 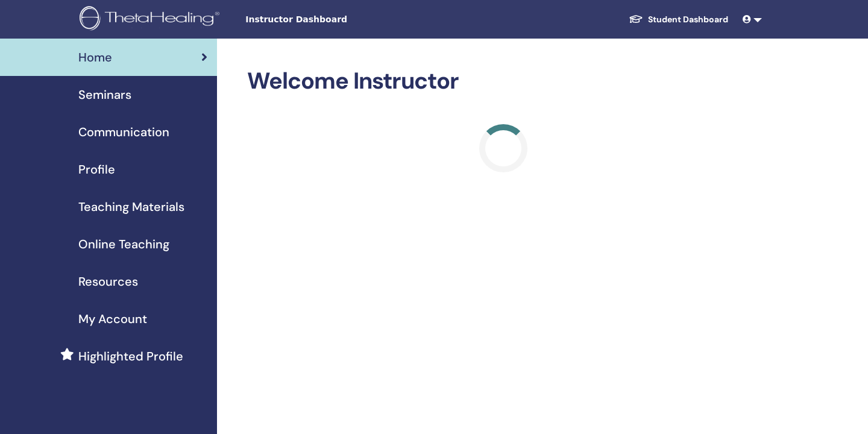 What do you see at coordinates (336, 19) in the screenshot?
I see `span: Instructor Dashboard` at bounding box center [336, 19].